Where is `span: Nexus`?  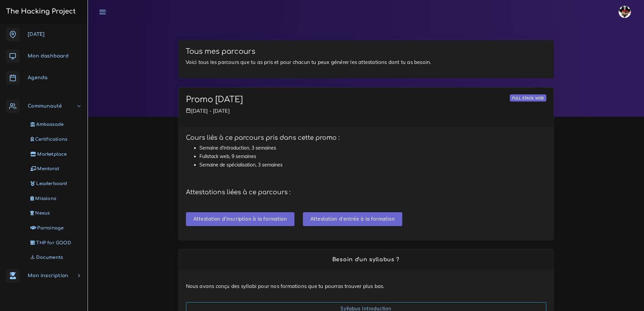
span: Nexus is located at coordinates (42, 213).